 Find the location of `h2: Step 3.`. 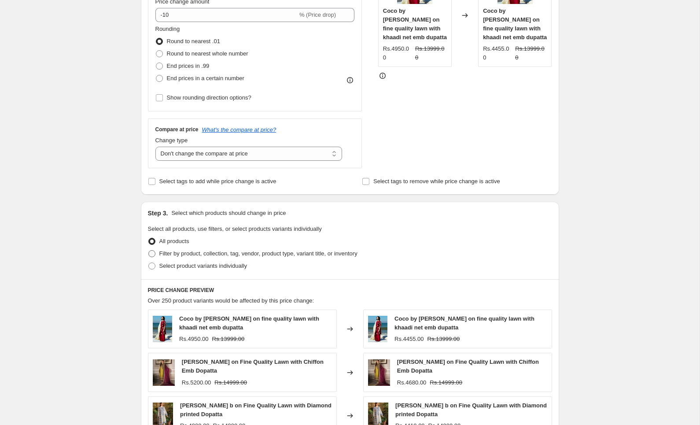

h2: Step 3. is located at coordinates (158, 213).